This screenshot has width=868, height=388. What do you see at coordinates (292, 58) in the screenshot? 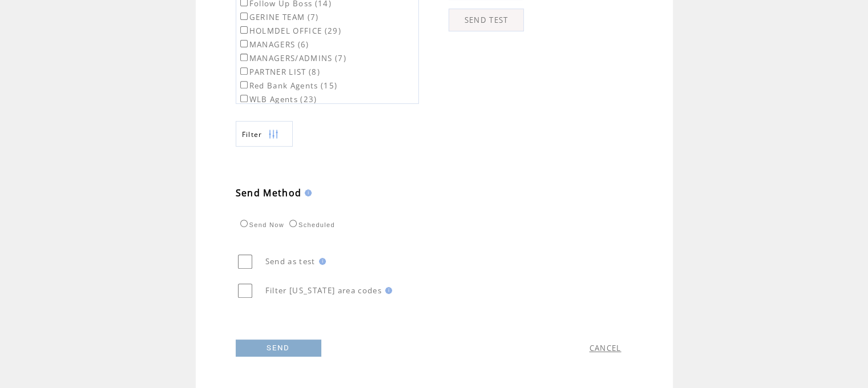
I see `label: MANAGERS/ADMINS (7)` at bounding box center [292, 58].